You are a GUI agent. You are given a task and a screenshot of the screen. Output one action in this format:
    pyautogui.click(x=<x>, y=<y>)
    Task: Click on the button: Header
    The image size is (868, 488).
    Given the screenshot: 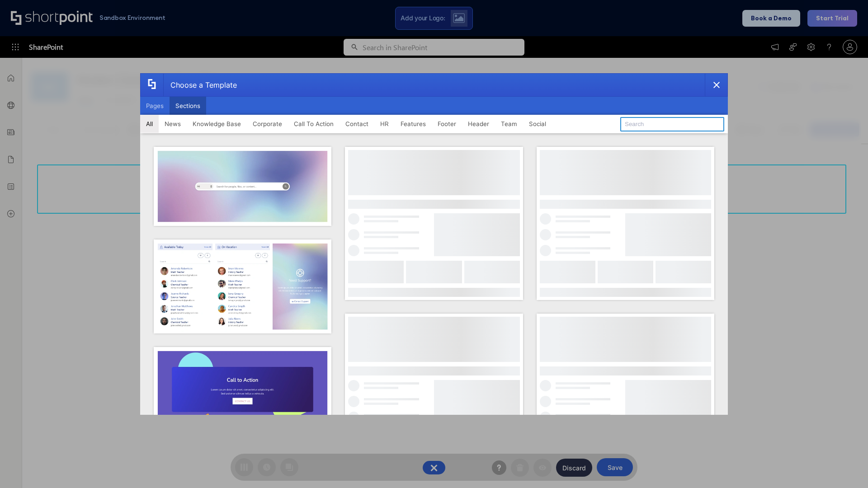 What is the action you would take?
    pyautogui.click(x=478, y=124)
    